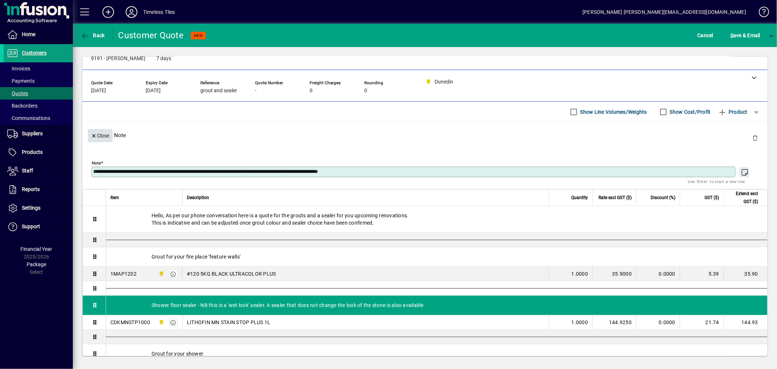 Image resolution: width=777 pixels, height=369 pixels. Describe the element at coordinates (115, 197) in the screenshot. I see `span: Item` at that location.